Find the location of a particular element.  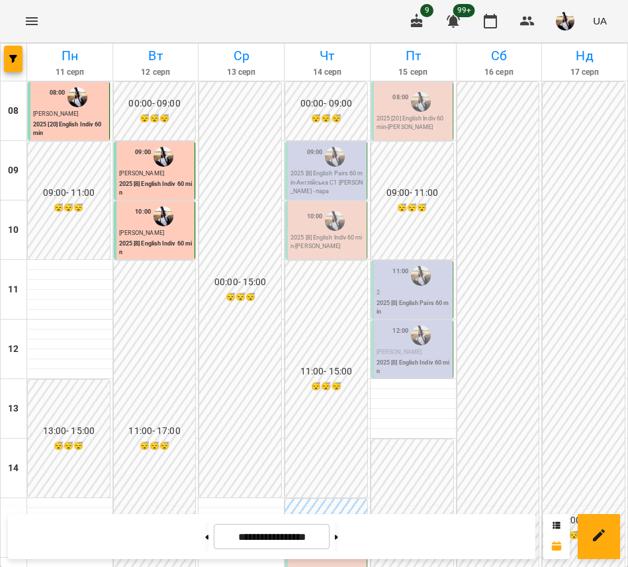

h6: 15 серп is located at coordinates (413, 72).